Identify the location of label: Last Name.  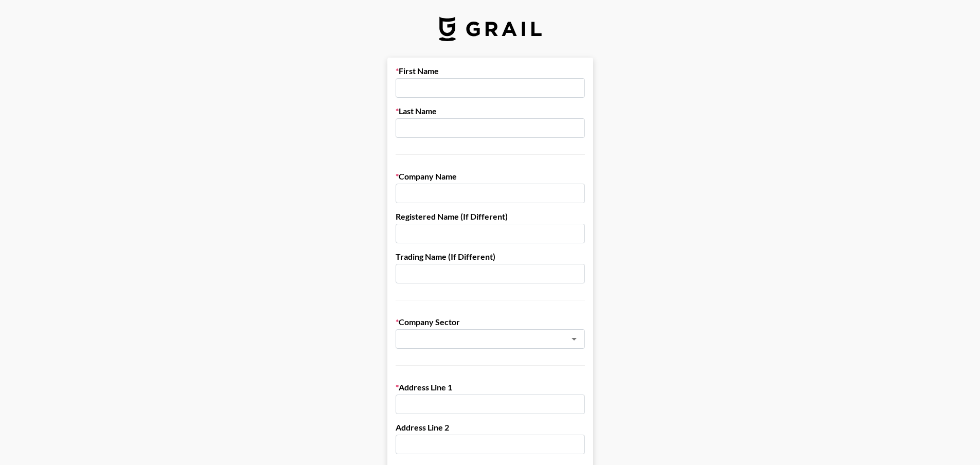
(490, 111).